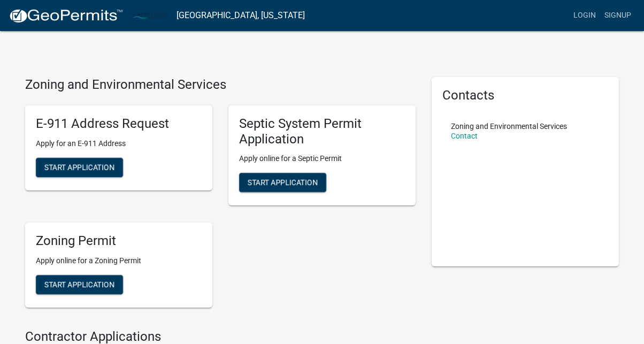 The width and height of the screenshot is (644, 344). Describe the element at coordinates (525, 96) in the screenshot. I see `h5: Contacts` at that location.